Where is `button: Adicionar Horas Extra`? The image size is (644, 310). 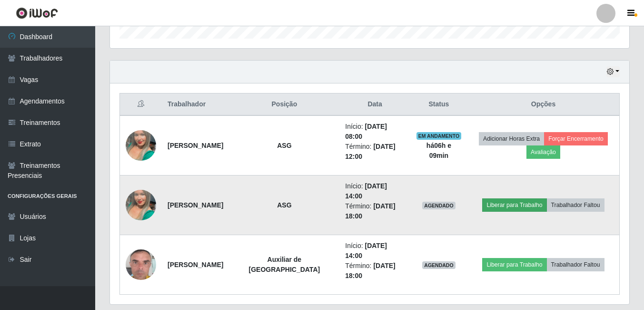
button: Adicionar Horas Extra is located at coordinates (511, 139).